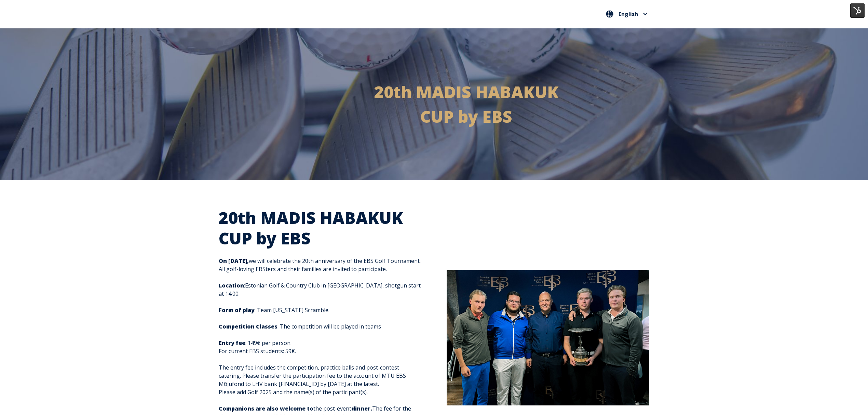  I want to click on p: The entry fee includes the competition, practice balls and post-contest catering. Please transfer..., so click(320, 380).